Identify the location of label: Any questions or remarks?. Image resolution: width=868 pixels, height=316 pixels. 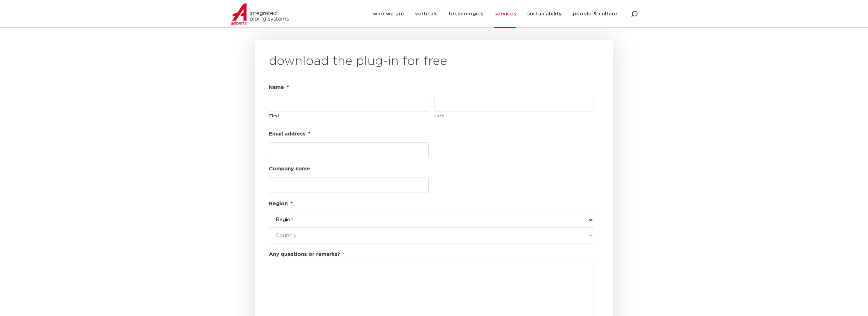
(304, 255).